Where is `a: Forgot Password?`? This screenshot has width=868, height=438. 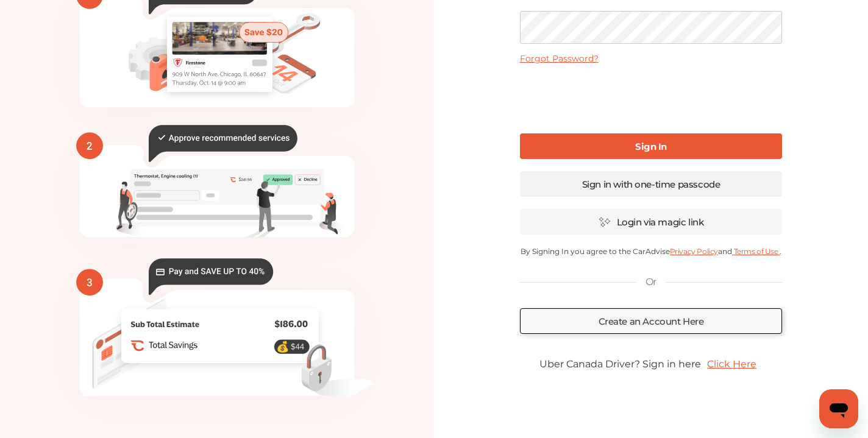 a: Forgot Password? is located at coordinates (559, 58).